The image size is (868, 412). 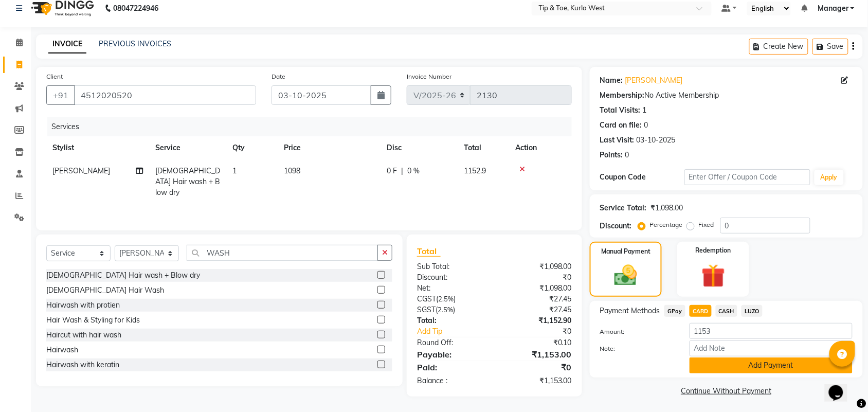 What do you see at coordinates (713, 276) in the screenshot?
I see `img: _gift.svg` at bounding box center [713, 276].